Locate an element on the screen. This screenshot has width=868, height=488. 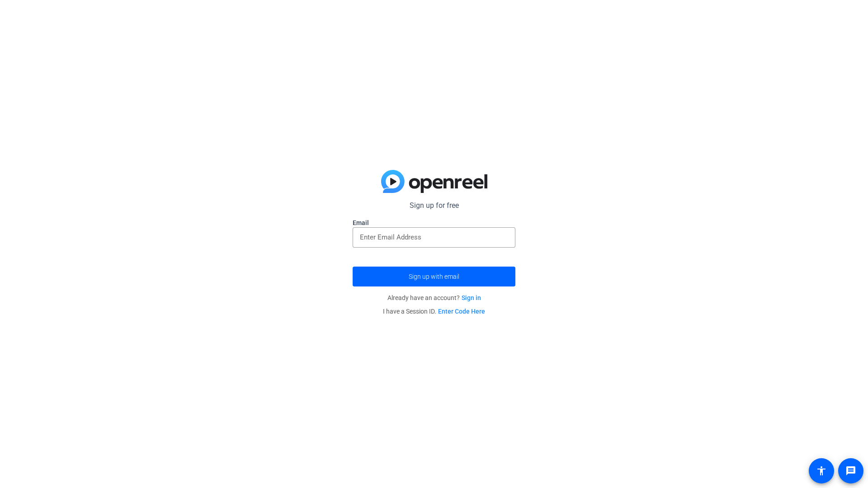
input: Enter Email Address is located at coordinates (434, 237).